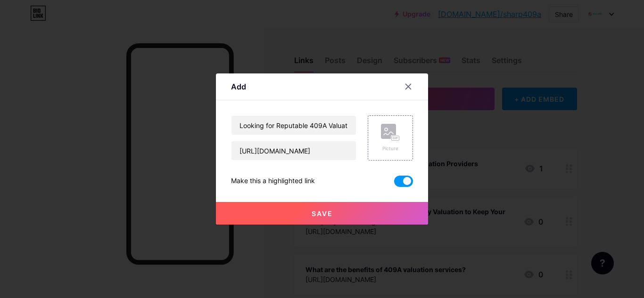  What do you see at coordinates (273, 181) in the screenshot?
I see `div: Make this a highlighted link` at bounding box center [273, 181].